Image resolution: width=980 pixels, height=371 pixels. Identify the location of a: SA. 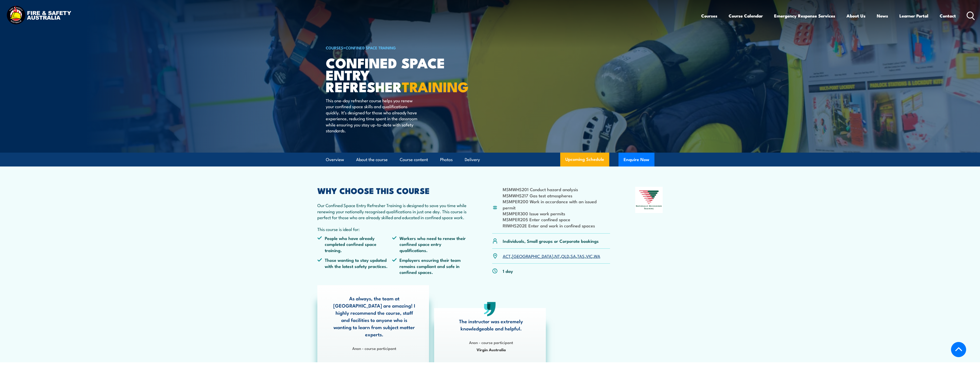
(574, 256).